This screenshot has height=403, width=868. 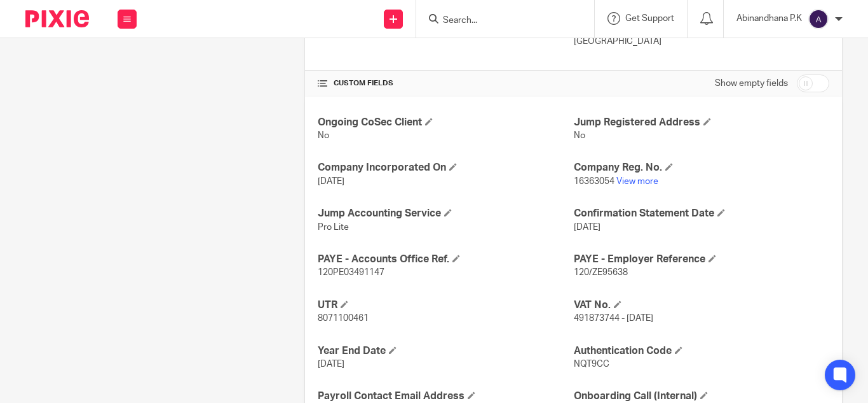 What do you see at coordinates (650, 19) in the screenshot?
I see `span: Get Support` at bounding box center [650, 19].